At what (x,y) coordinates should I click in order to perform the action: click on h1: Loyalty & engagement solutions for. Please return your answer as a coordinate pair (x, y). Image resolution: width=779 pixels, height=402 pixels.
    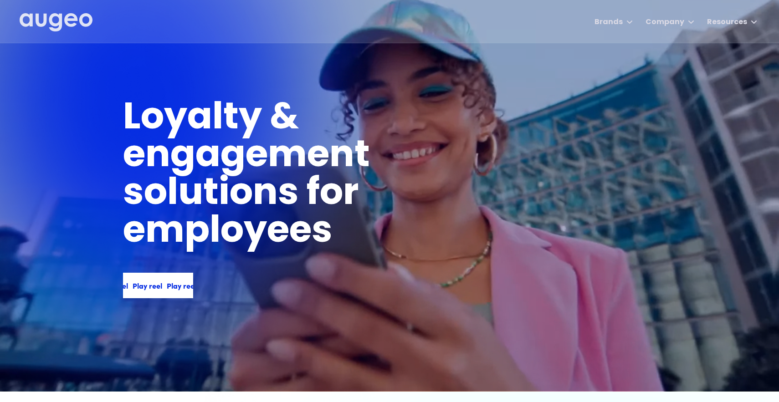
    Looking at the image, I should click on (320, 157).